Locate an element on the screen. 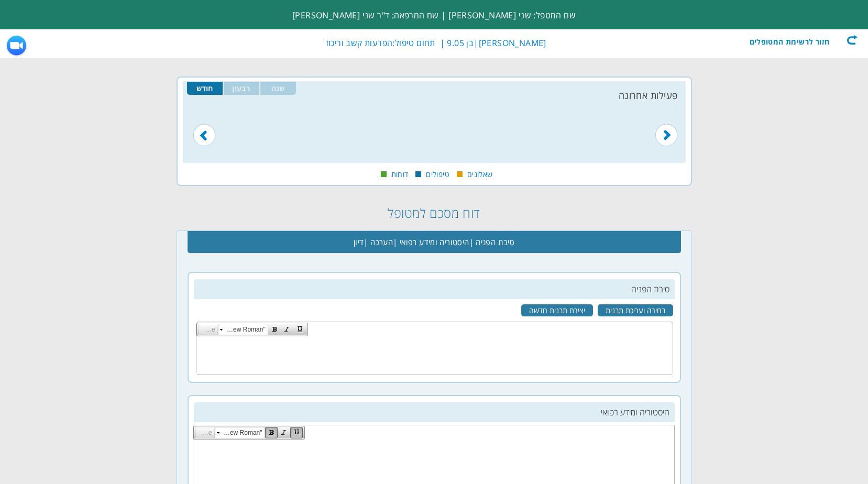 Image resolution: width=868 pixels, height=484 pixels. a: יצירת תבנית חדשה is located at coordinates (556, 310).